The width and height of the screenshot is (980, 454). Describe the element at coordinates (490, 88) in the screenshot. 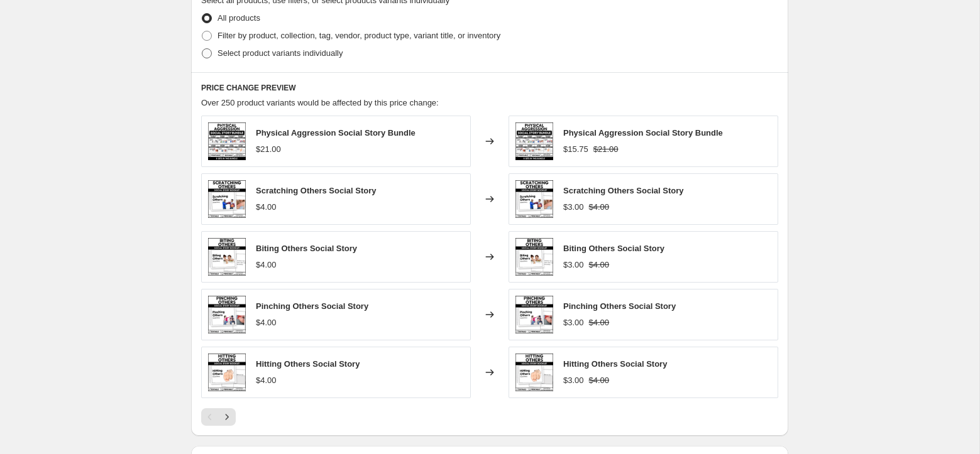

I see `h6: PRICE CHANGE PREVIEW` at that location.